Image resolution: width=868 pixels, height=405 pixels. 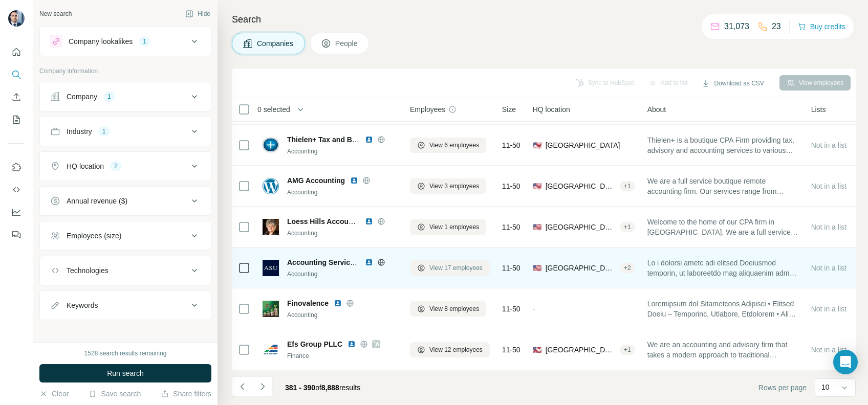 What do you see at coordinates (125, 373) in the screenshot?
I see `span: Run search` at bounding box center [125, 373].